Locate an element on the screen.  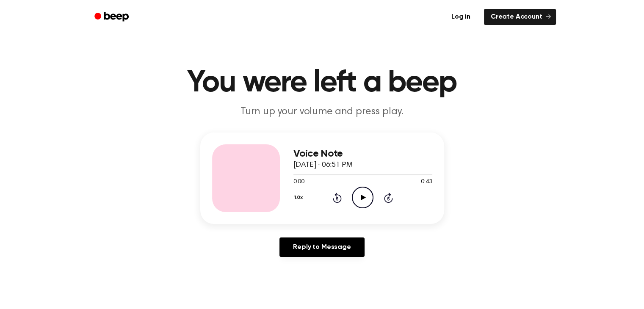
h1: You were left a beep is located at coordinates (322, 83).